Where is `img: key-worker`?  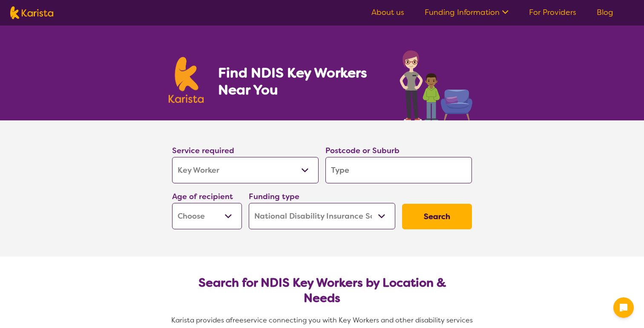
img: key-worker is located at coordinates (436, 83).